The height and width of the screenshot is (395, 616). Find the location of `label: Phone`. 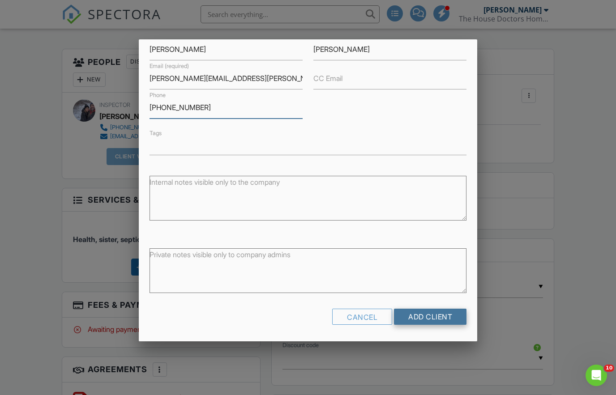

label: Phone is located at coordinates (158, 95).